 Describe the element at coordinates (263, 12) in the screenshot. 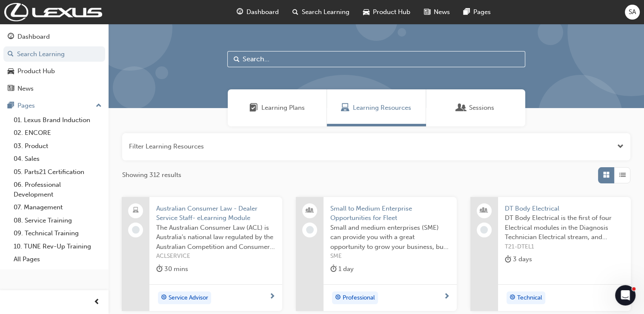

I see `span: Dashboard` at that location.